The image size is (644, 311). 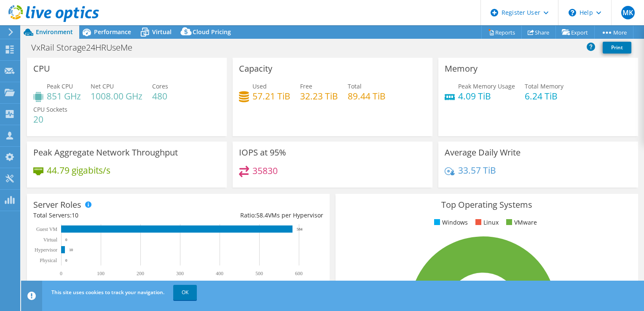 What do you see at coordinates (259, 274) in the screenshot?
I see `text: 500` at bounding box center [259, 274].